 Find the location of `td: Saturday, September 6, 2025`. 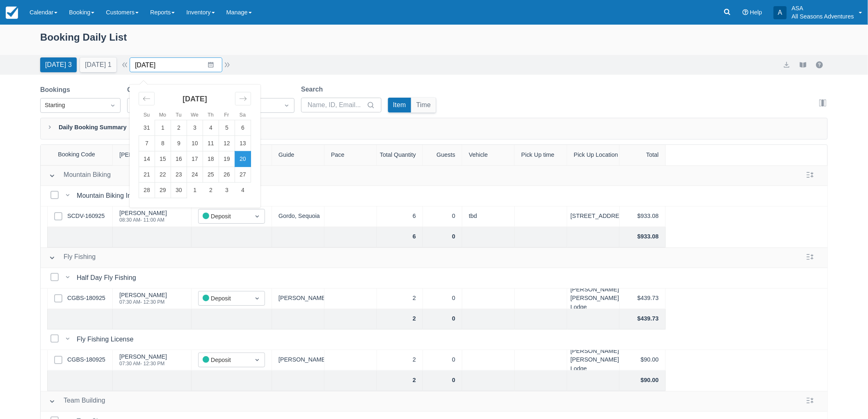

td: Saturday, September 6, 2025 is located at coordinates (243, 128).